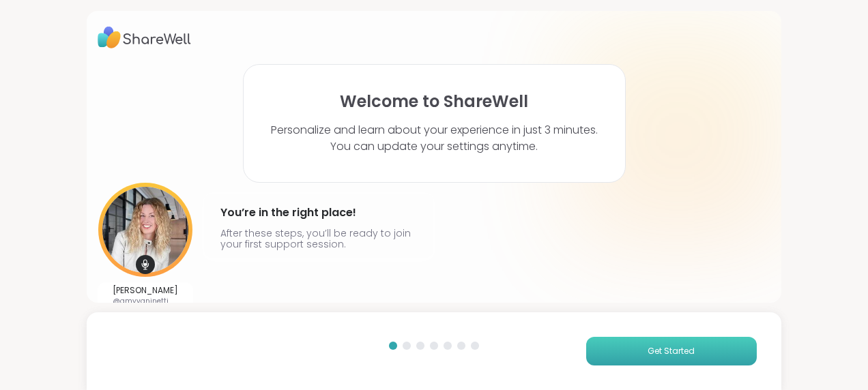 This screenshot has width=868, height=390. What do you see at coordinates (144, 38) in the screenshot?
I see `img: ShareWell Logo` at bounding box center [144, 38].